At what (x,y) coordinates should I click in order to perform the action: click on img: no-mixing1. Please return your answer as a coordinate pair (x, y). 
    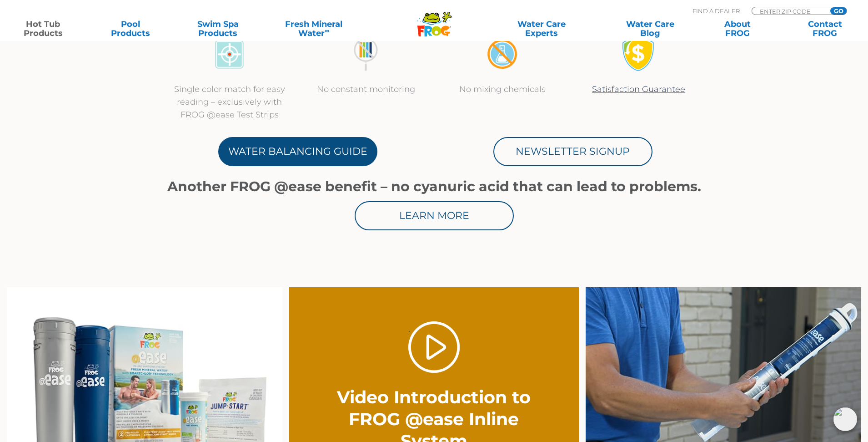
    Looking at the image, I should click on (502, 54).